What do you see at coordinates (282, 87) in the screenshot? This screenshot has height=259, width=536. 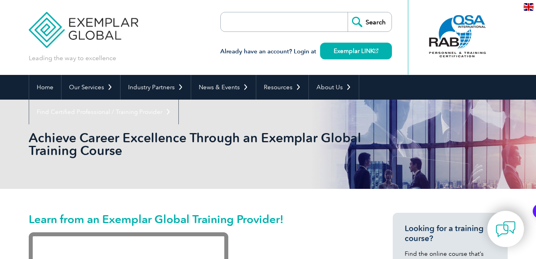 I see `a: Resources` at bounding box center [282, 87].